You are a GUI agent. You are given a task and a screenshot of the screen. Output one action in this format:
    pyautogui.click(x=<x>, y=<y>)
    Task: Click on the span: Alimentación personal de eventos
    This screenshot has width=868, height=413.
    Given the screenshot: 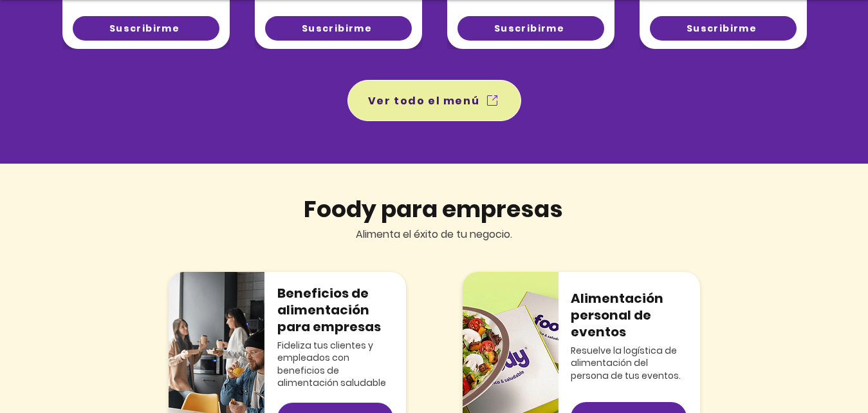 What is the action you would take?
    pyautogui.click(x=617, y=315)
    